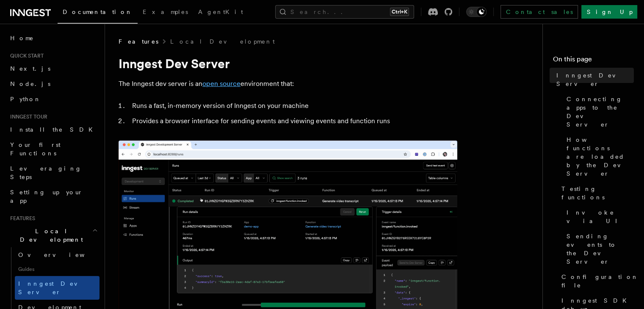 Image resolution: width=644 pixels, height=309 pixels. What do you see at coordinates (222, 41) in the screenshot?
I see `a: Local Development` at bounding box center [222, 41].